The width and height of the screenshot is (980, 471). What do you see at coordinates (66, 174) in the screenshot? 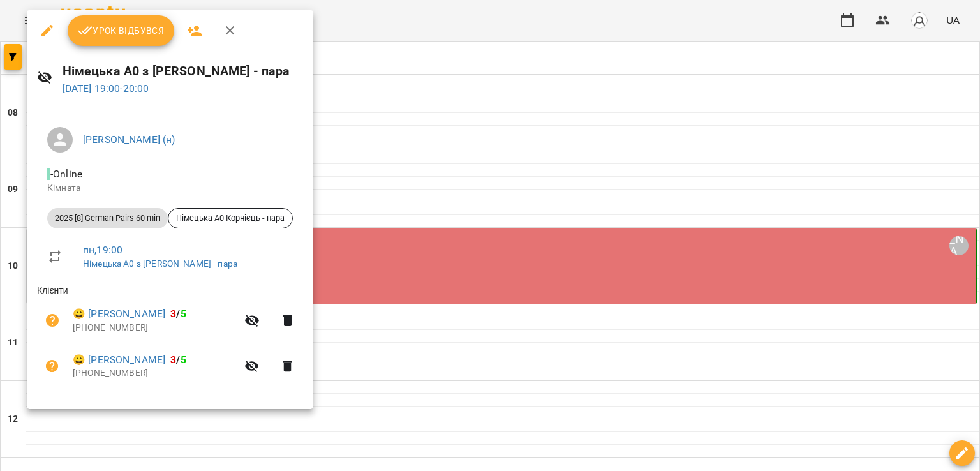
I see `span: - Online` at bounding box center [66, 174].